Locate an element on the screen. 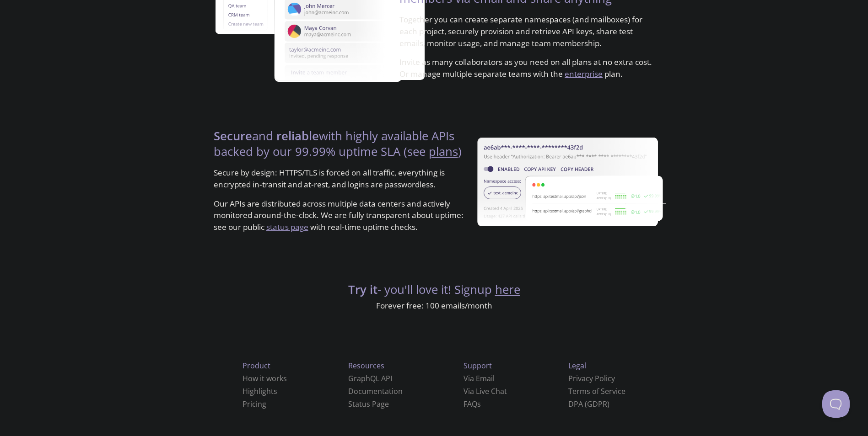 This screenshot has height=436, width=868. p: Secure by design: HTTPS/TLS is forced on all traffic, everything is encrypted in-transit and at-r... is located at coordinates (341, 182).